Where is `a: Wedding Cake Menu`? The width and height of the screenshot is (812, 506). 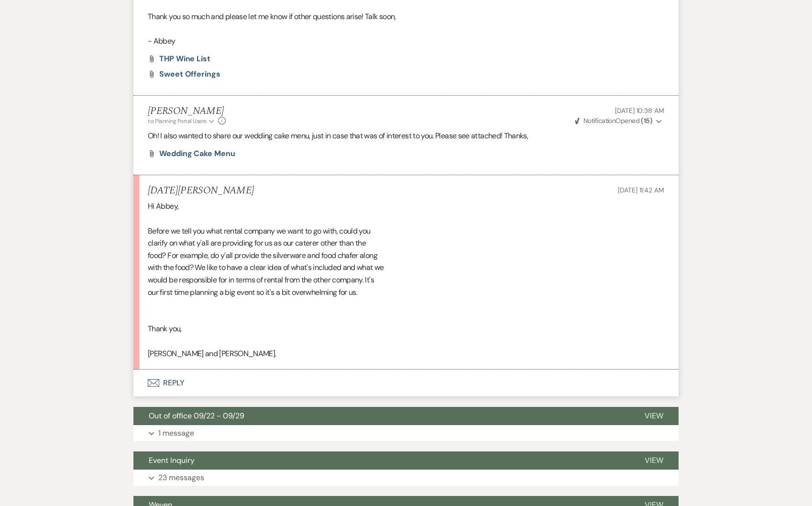 a: Wedding Cake Menu is located at coordinates (197, 153).